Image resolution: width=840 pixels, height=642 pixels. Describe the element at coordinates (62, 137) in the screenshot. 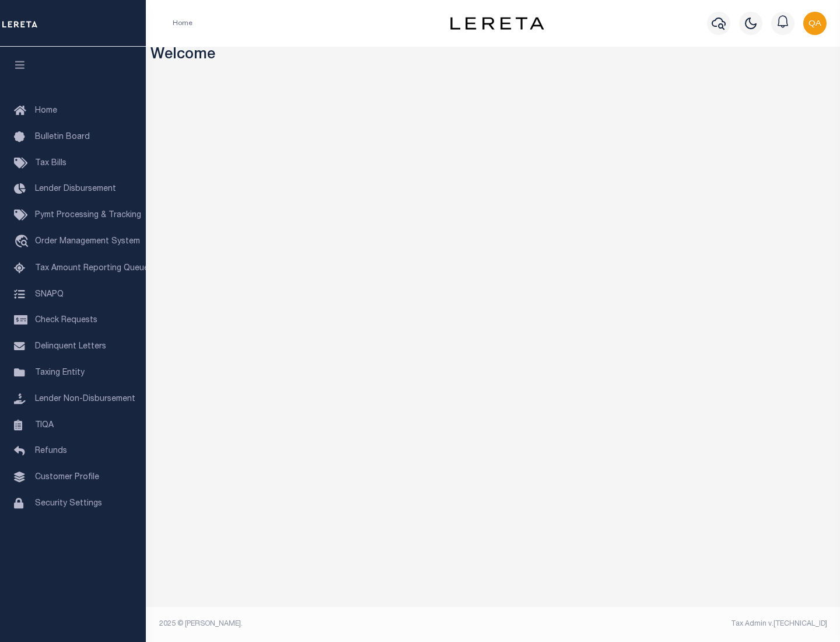

I see `span: Bulletin Board` at that location.